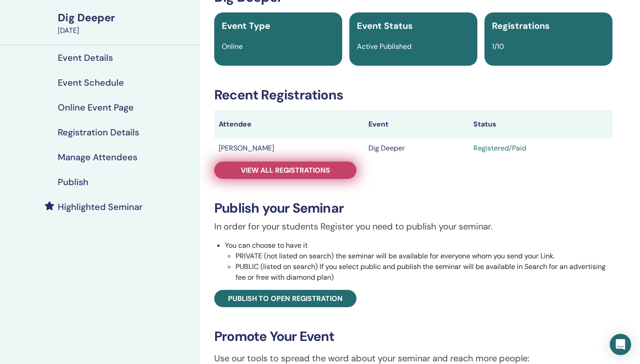 This screenshot has height=364, width=640. Describe the element at coordinates (73, 182) in the screenshot. I see `h4: Publish` at that location.